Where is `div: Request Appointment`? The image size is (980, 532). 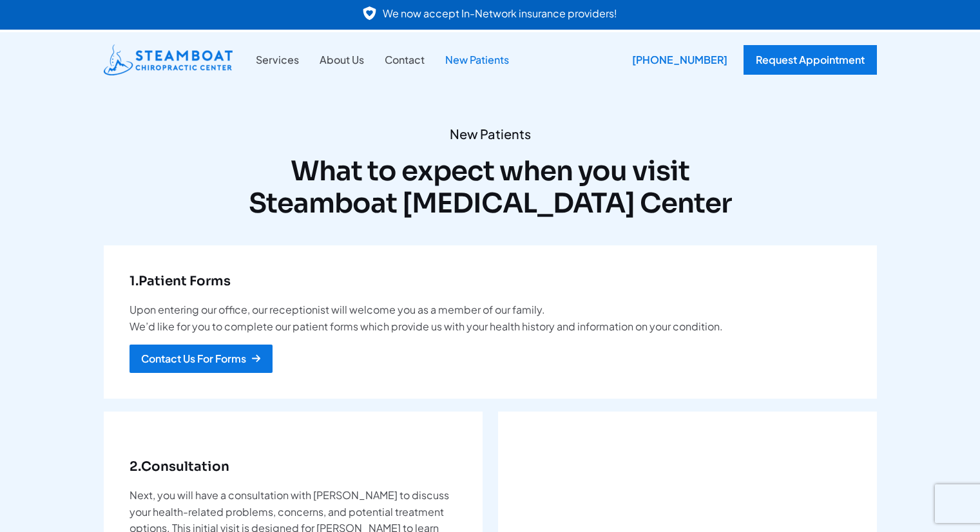 div: Request Appointment is located at coordinates (810, 60).